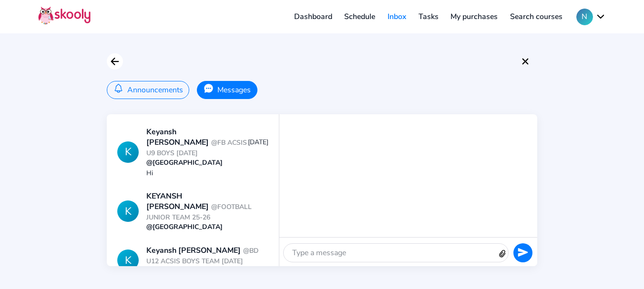 The height and width of the screenshot is (289, 644). I want to click on img: Skooly, so click(64, 15).